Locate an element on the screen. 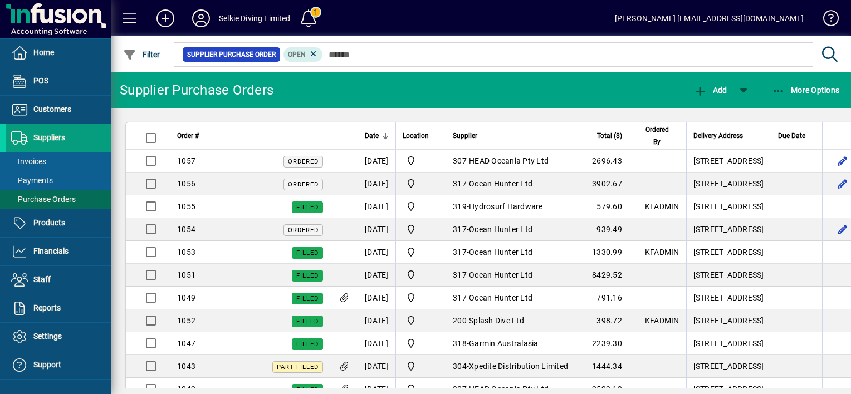 The height and width of the screenshot is (394, 851). span: 1051 is located at coordinates (186, 275).